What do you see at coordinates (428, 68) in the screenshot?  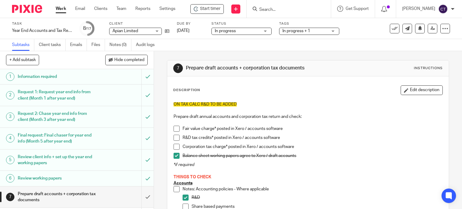 I see `div: Instructions` at bounding box center [428, 68].